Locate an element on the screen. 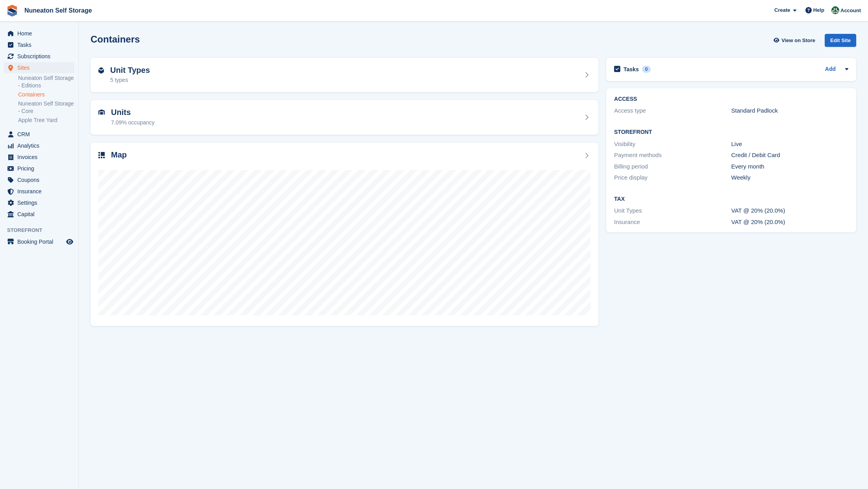  div: Edit Site is located at coordinates (840, 40).